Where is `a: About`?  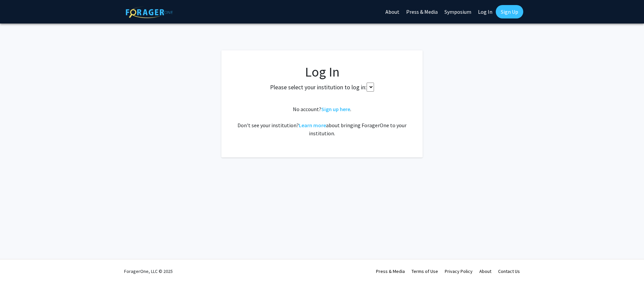
a: About is located at coordinates (485, 271).